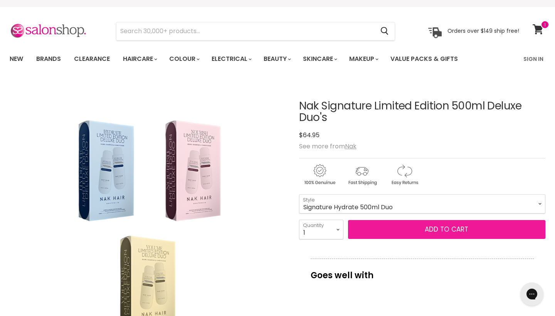 The width and height of the screenshot is (555, 316). I want to click on button: Gorgias live chat, so click(15, 14).